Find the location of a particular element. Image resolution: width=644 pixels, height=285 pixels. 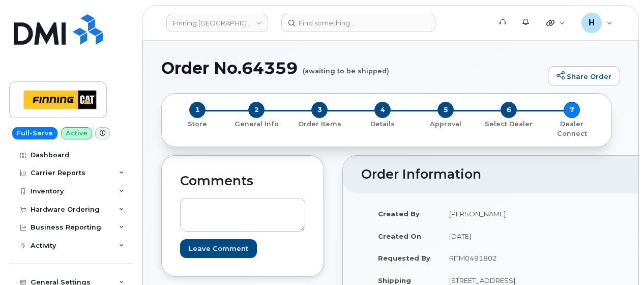

a: 5 Approval is located at coordinates (446, 123).